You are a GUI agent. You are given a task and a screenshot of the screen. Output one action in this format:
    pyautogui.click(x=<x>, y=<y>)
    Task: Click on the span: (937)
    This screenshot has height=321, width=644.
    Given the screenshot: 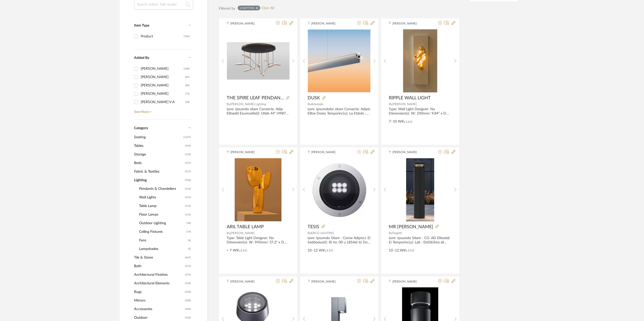 What is the action you would take?
    pyautogui.click(x=188, y=171)
    